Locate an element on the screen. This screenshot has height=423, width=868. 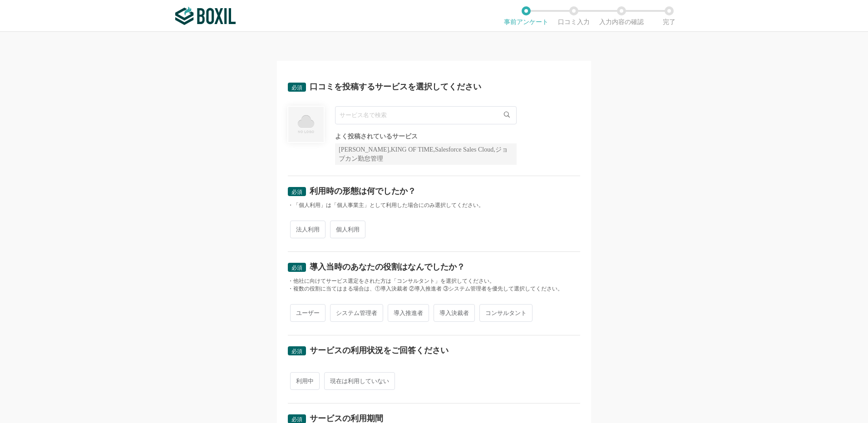
span: 導入決裁者 is located at coordinates (454, 313).